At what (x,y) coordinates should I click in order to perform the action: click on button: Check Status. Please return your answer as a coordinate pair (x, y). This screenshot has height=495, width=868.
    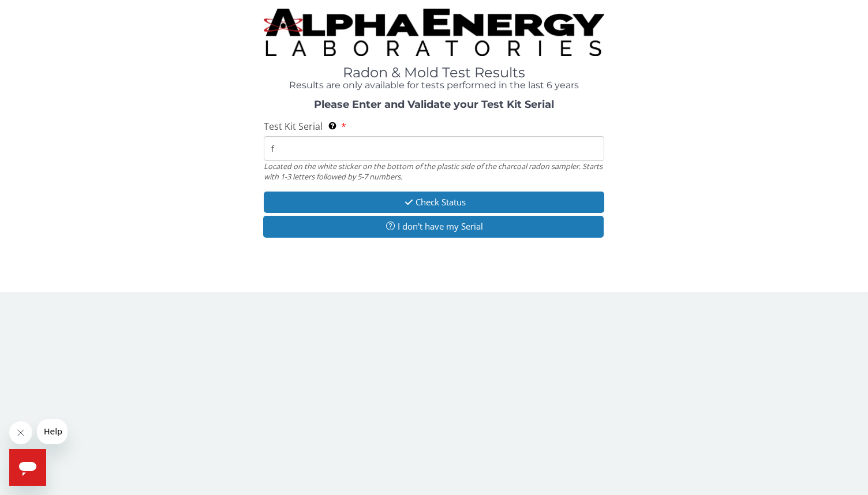
    Looking at the image, I should click on (434, 202).